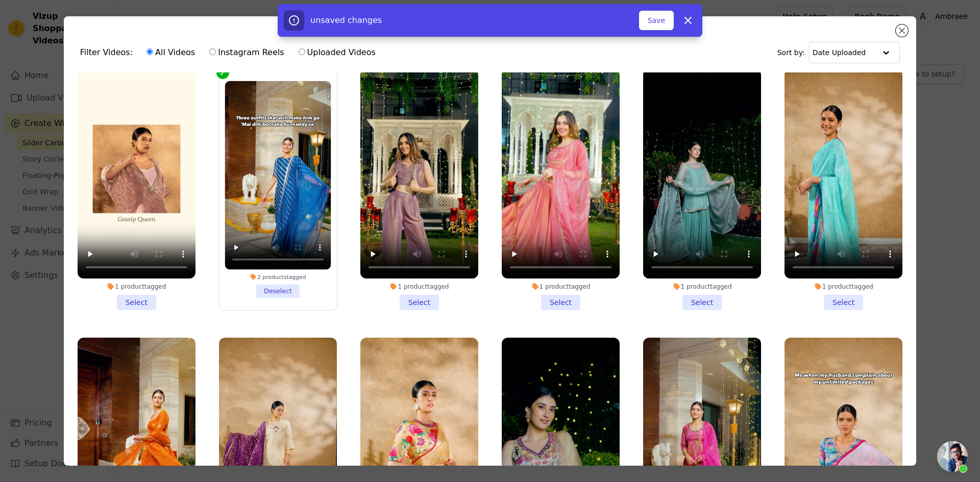 This screenshot has height=482, width=980. What do you see at coordinates (656, 20) in the screenshot?
I see `button: Save` at bounding box center [656, 20].